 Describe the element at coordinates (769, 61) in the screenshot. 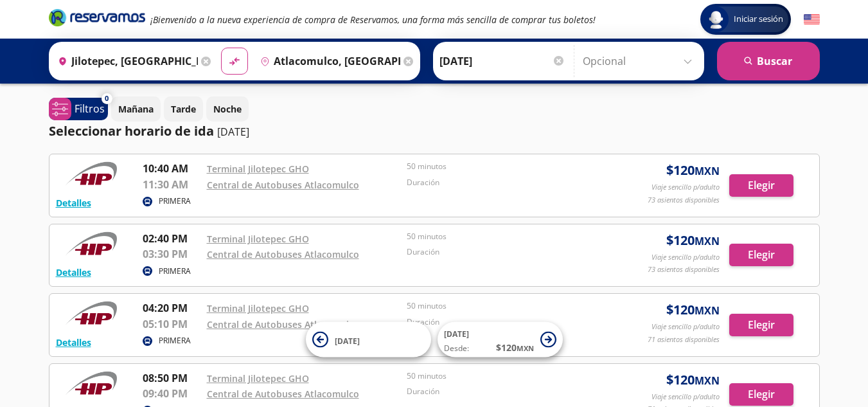

I see `button: Buscar` at that location.